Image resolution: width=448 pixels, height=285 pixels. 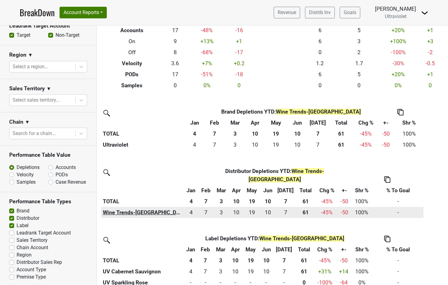 What do you see at coordinates (132, 75) in the screenshot?
I see `th: PODs` at bounding box center [132, 75].